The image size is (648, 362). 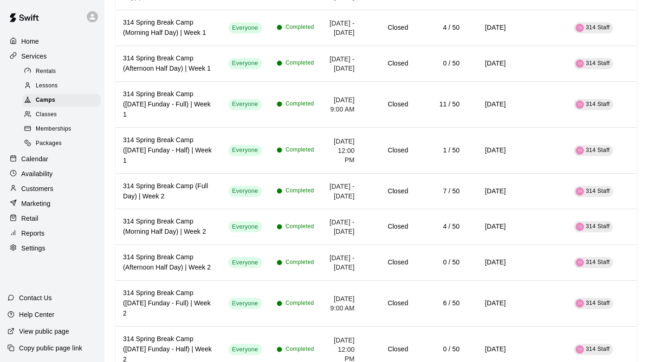 I want to click on a: Services, so click(x=52, y=56).